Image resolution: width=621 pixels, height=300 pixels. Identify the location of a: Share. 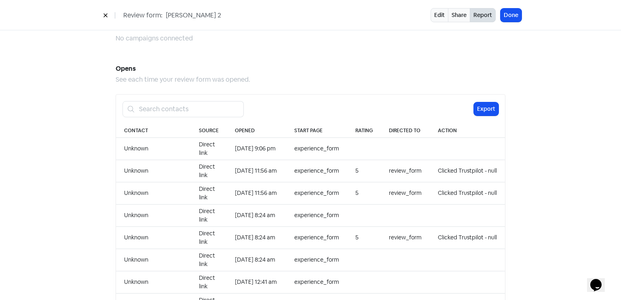
(459, 15).